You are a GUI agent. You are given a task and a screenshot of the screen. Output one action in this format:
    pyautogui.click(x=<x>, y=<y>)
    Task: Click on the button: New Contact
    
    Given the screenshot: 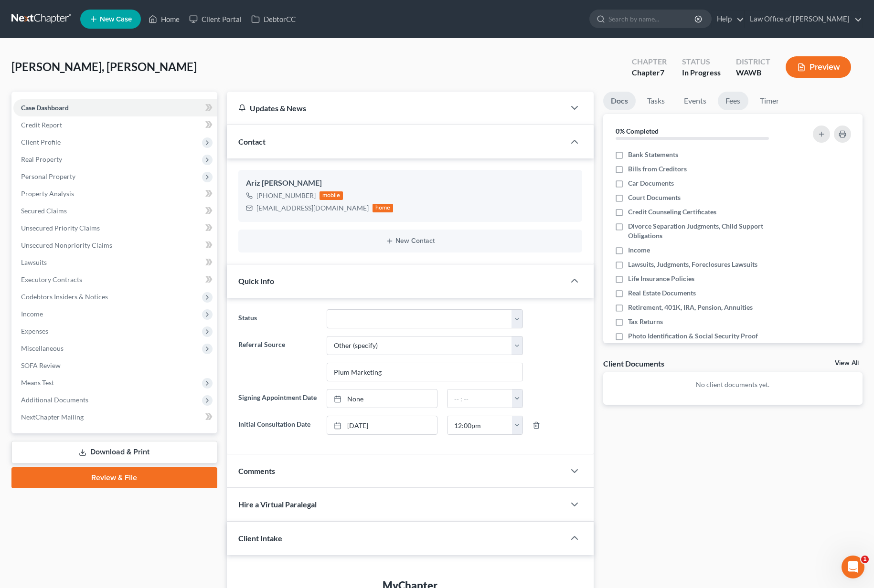 What is the action you would take?
    pyautogui.click(x=410, y=241)
    